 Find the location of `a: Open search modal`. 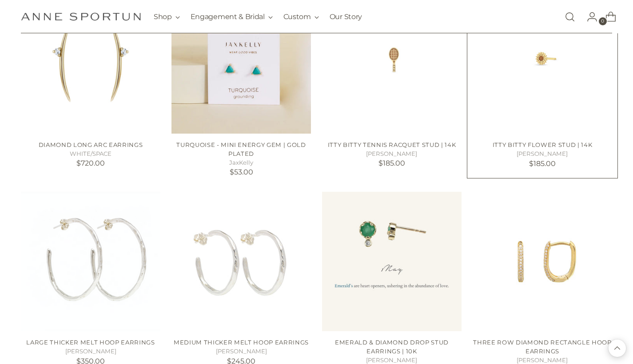

a: Open search modal is located at coordinates (570, 17).